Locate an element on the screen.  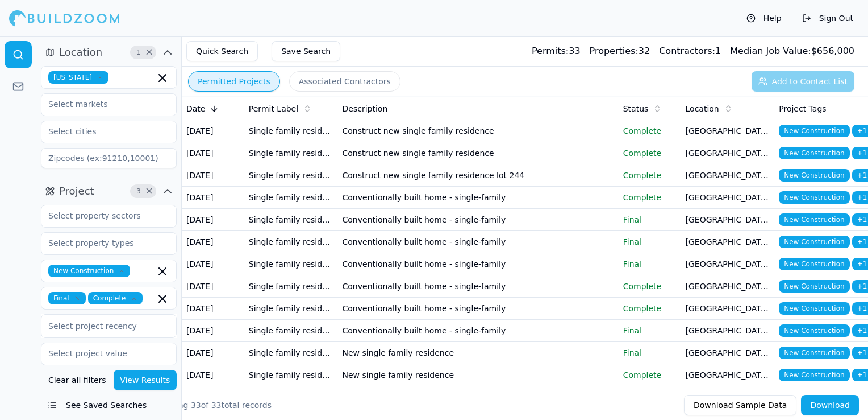
input: Select cities is located at coordinates (102, 131).